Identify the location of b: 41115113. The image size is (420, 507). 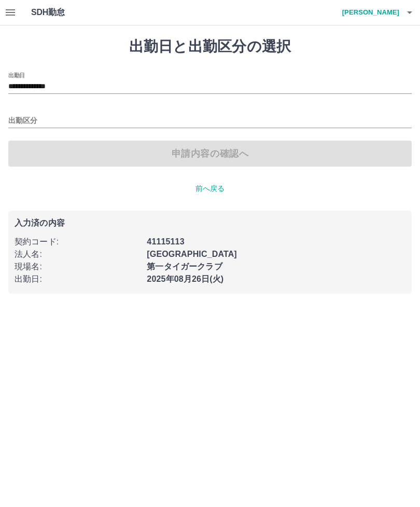
(166, 241).